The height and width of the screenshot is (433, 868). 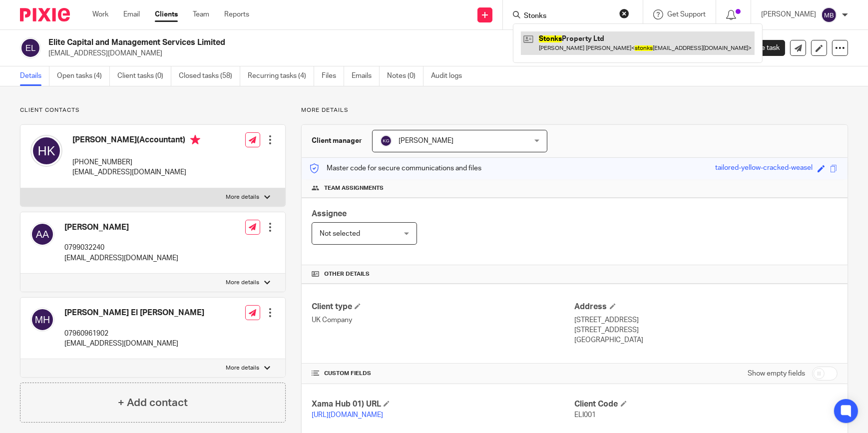 I want to click on span: Assignee, so click(x=329, y=214).